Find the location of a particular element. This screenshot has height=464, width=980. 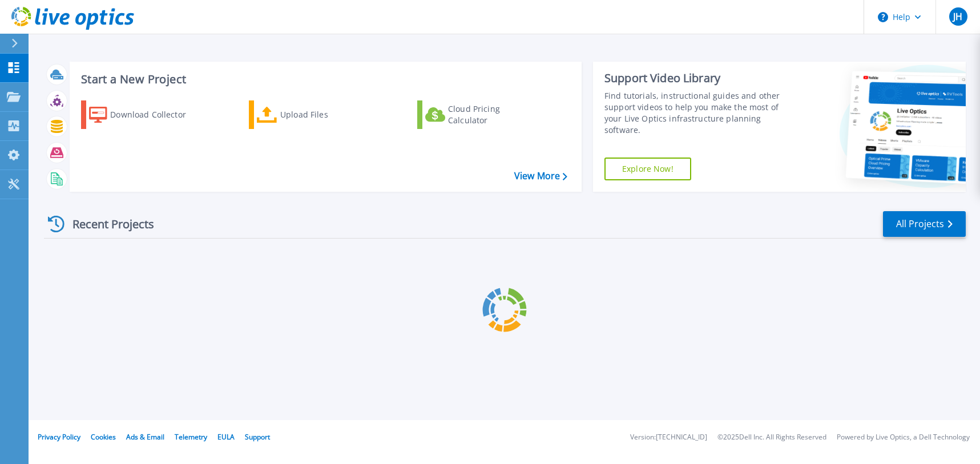

div: Find tutorials, instructional guides and other support videos to help you make the most of your L... is located at coordinates (699, 113).